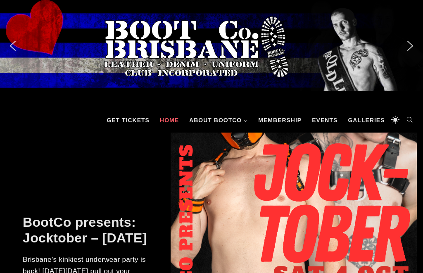  What do you see at coordinates (410, 46) in the screenshot?
I see `img: next arrow` at bounding box center [410, 46].